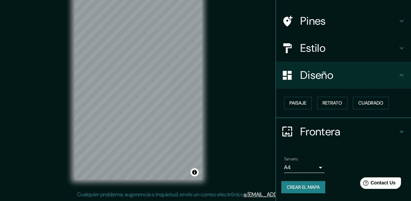 This screenshot has height=201, width=411. What do you see at coordinates (344, 48) in the screenshot?
I see `div: Estilo` at bounding box center [344, 48].